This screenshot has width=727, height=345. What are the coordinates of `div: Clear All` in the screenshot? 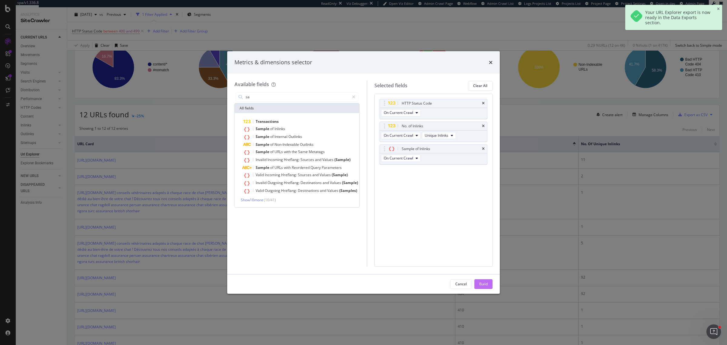 It's located at (480, 85).